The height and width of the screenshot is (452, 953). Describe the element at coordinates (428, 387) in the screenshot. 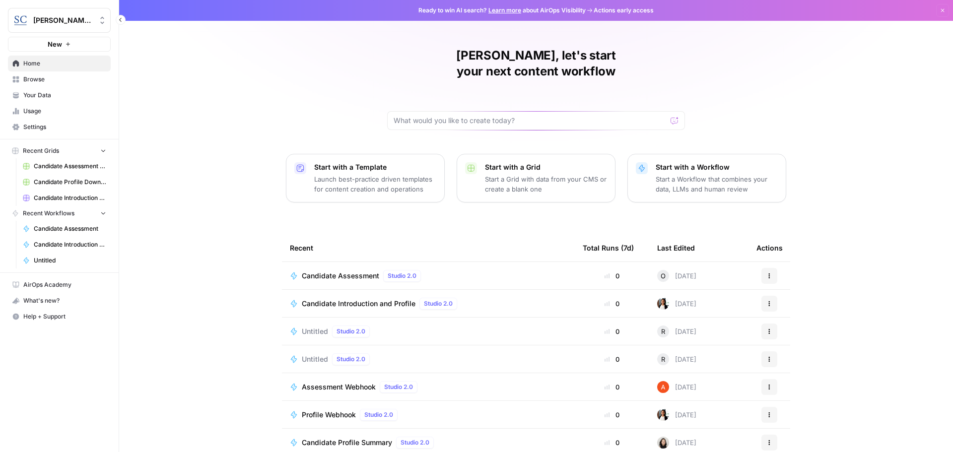

I see `a: Assessment WebhookStudio 2.0` at that location.